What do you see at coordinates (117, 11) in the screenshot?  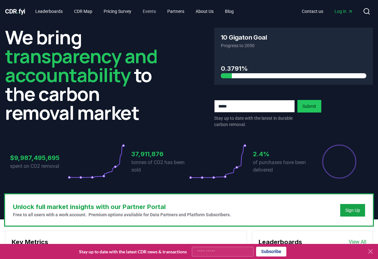 I see `a: Pricing Survey` at bounding box center [117, 11].